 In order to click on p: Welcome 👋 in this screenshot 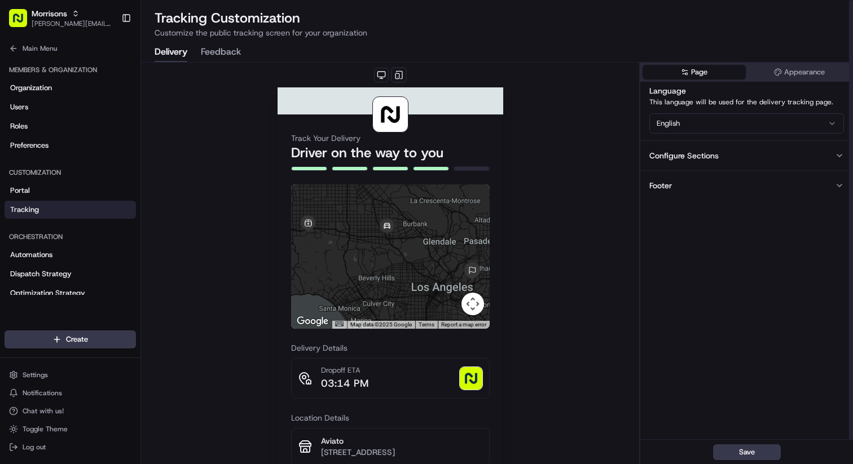, I will do `click(108, 54)`.